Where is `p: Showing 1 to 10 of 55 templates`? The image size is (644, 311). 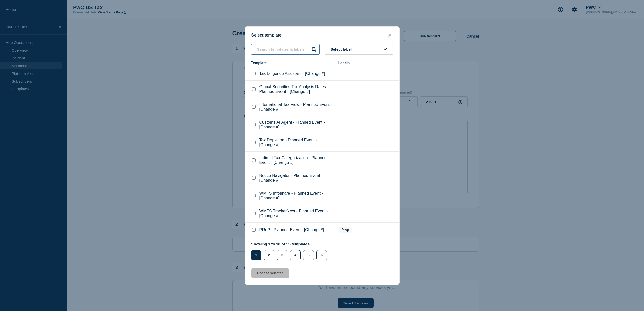
p: Showing 1 to 10 of 55 templates is located at coordinates (290, 244).